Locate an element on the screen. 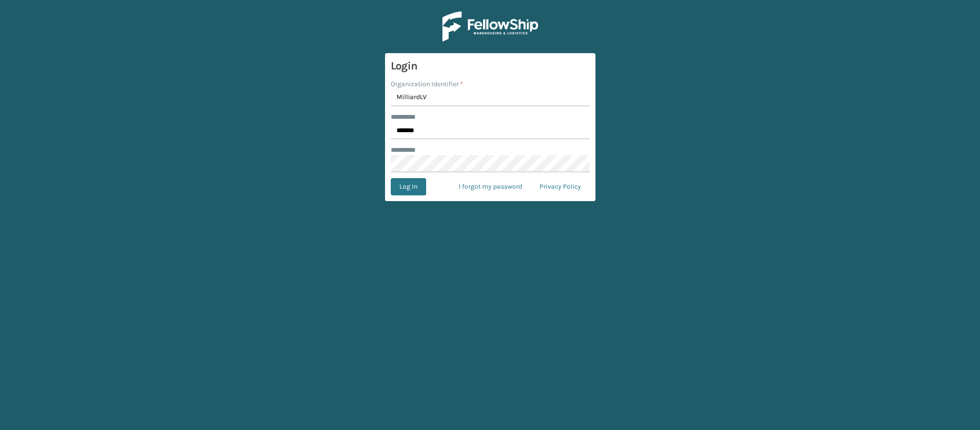  label: Organization Identifier is located at coordinates (427, 84).